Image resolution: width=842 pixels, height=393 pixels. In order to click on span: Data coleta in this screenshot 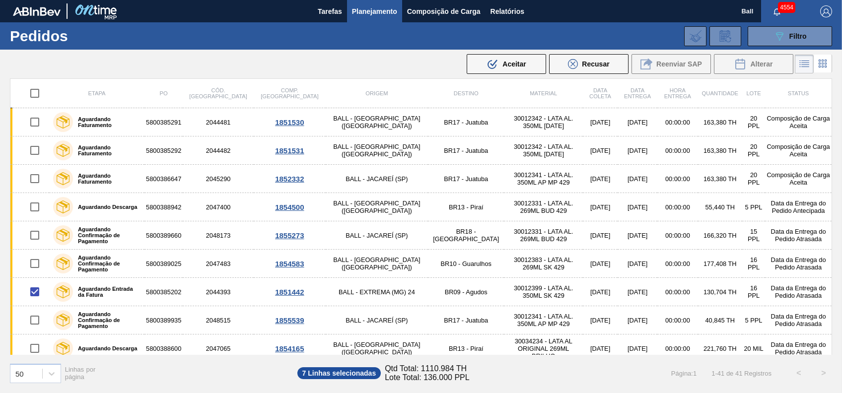, I will do `click(600, 93)`.